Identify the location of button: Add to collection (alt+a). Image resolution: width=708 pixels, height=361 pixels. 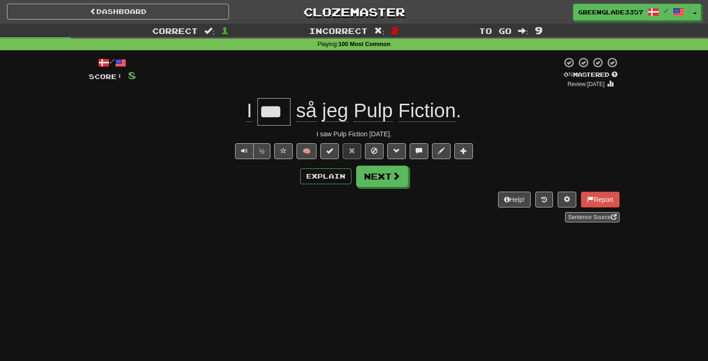
(464, 151).